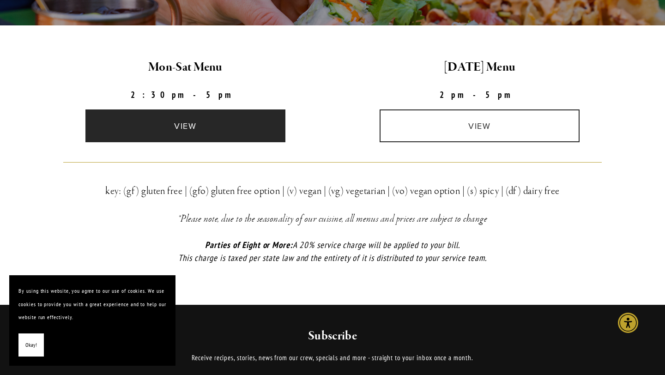  I want to click on em: A 20% service charge will be applied to your bill. This charge is taxed per state law and the ent..., so click(332, 251).